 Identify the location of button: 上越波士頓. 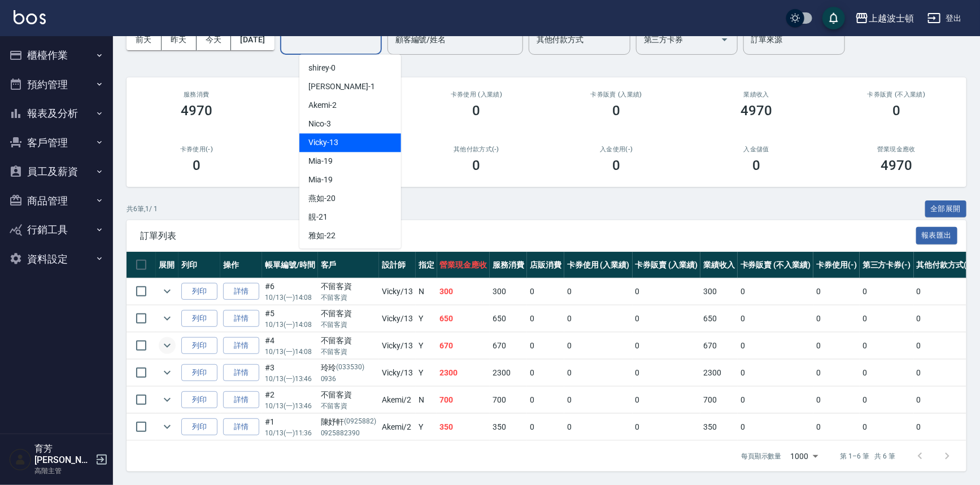
(885, 18).